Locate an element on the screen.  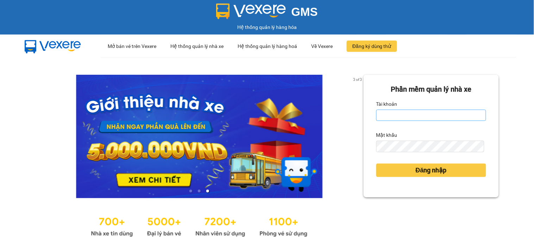
a: GMS is located at coordinates (267, 13).